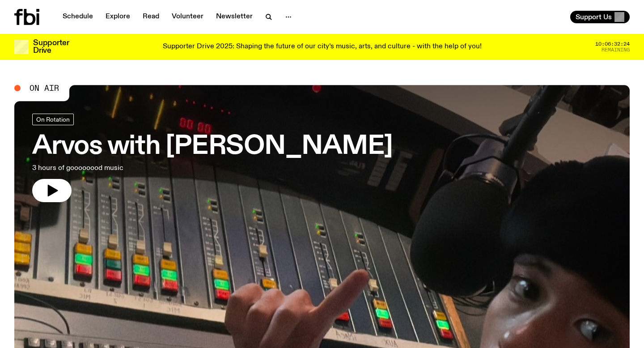 The height and width of the screenshot is (348, 644). What do you see at coordinates (53, 119) in the screenshot?
I see `span: On Rotation` at bounding box center [53, 119].